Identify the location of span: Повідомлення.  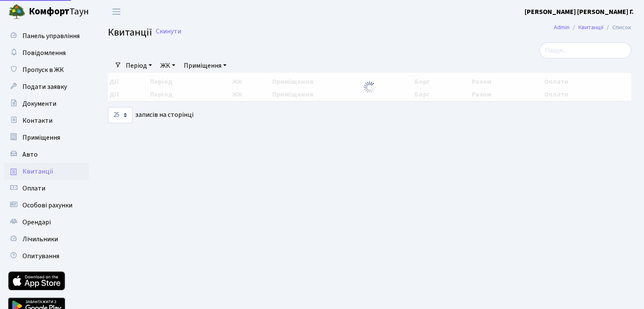
(44, 53).